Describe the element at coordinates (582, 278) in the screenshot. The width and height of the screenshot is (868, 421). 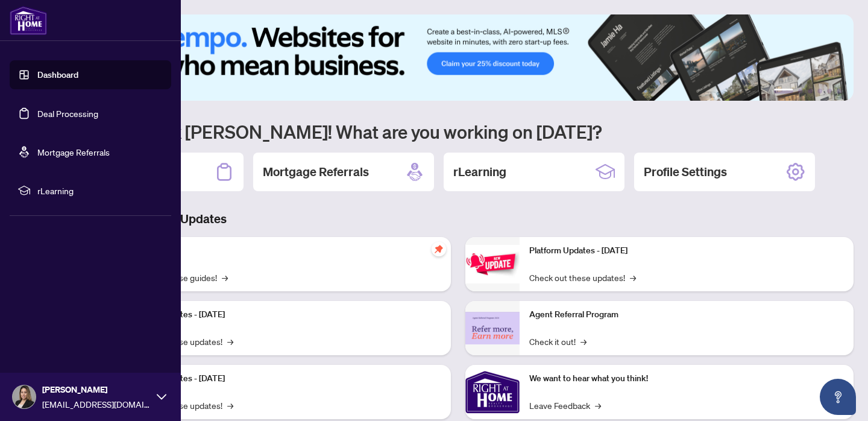
I see `a: Check out these updates!→` at that location.